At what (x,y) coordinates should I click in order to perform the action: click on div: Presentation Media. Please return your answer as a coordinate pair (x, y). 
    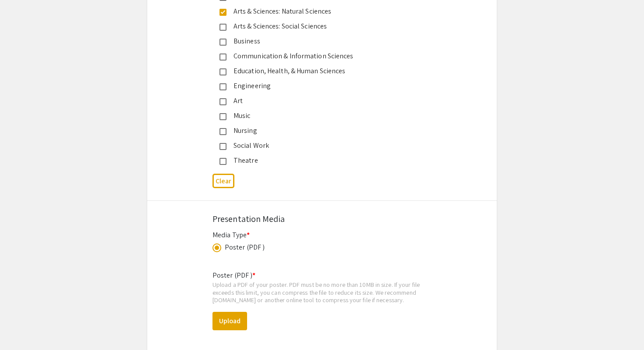
    Looking at the image, I should click on (322, 219).